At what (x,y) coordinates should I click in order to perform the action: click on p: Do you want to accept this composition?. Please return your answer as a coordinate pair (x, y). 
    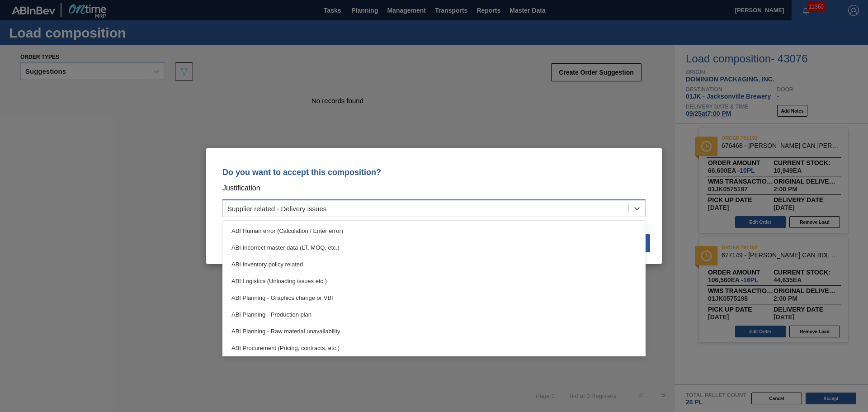
    Looking at the image, I should click on (434, 173).